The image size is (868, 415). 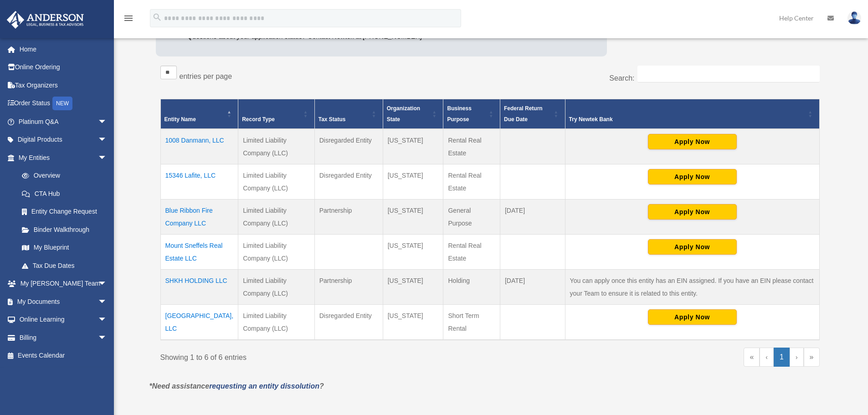 I want to click on span: Record Type, so click(x=258, y=120).